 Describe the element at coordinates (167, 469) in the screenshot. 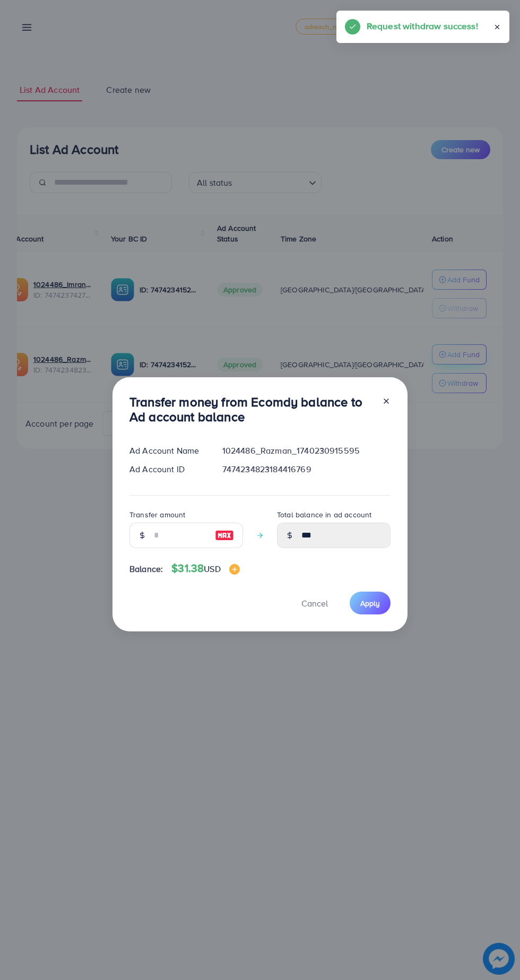

I see `div: Ad Account ID` at that location.